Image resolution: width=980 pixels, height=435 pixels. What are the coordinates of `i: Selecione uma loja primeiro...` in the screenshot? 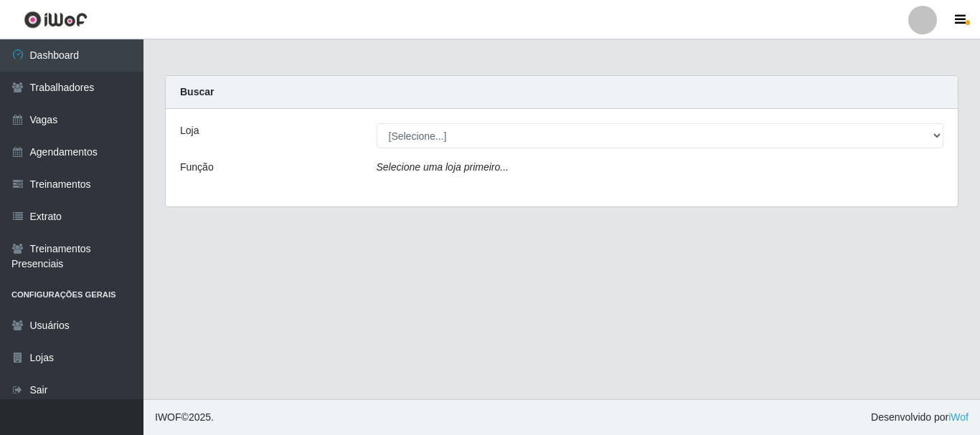 It's located at (443, 167).